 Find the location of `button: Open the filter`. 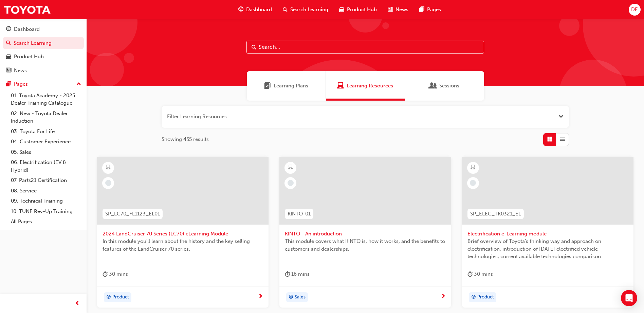

button: Open the filter is located at coordinates (561, 117).